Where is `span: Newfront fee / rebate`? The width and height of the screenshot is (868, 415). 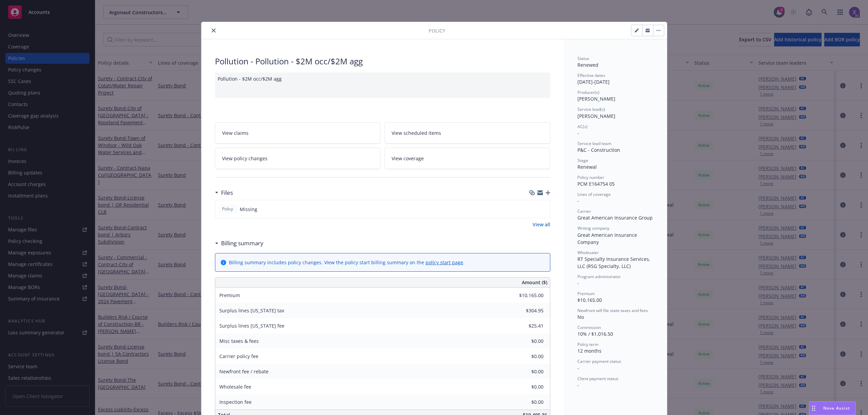 span: Newfront fee / rebate is located at coordinates (244, 372).